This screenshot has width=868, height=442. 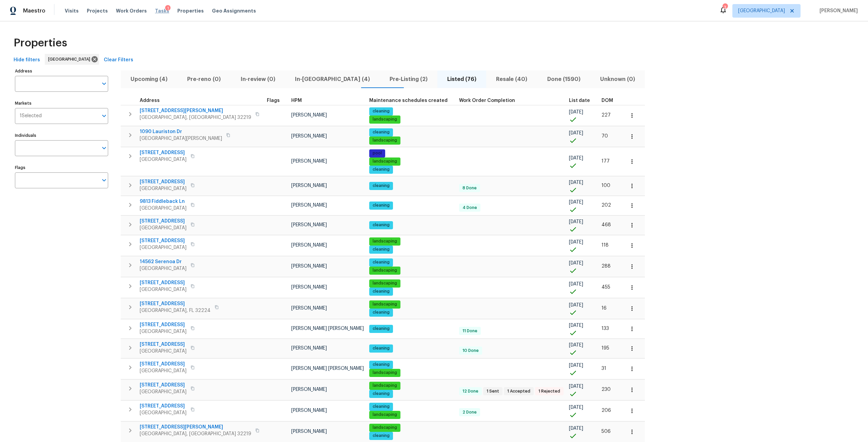 What do you see at coordinates (604, 308) in the screenshot?
I see `span: 16` at bounding box center [604, 308].